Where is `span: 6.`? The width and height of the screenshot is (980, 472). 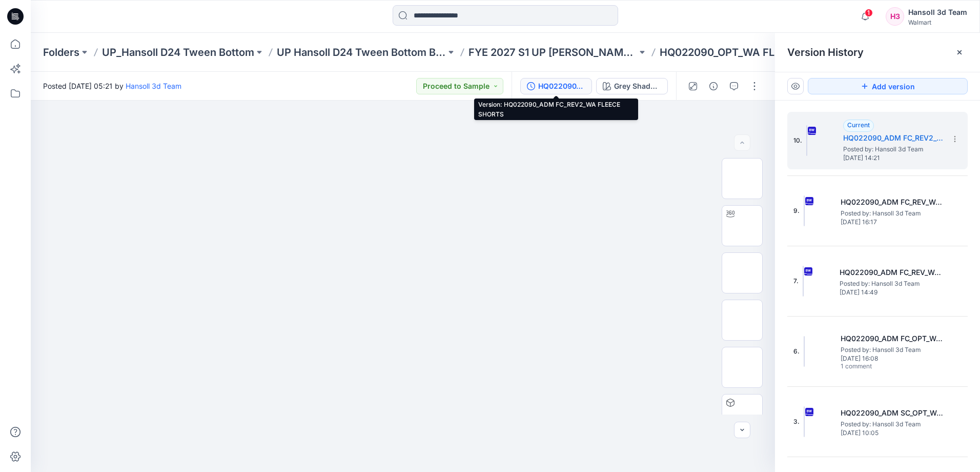
span: 6. is located at coordinates (797, 352).